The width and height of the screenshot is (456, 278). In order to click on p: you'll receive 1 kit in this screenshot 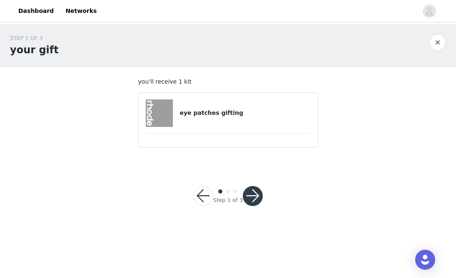, I will do `click(228, 82)`.